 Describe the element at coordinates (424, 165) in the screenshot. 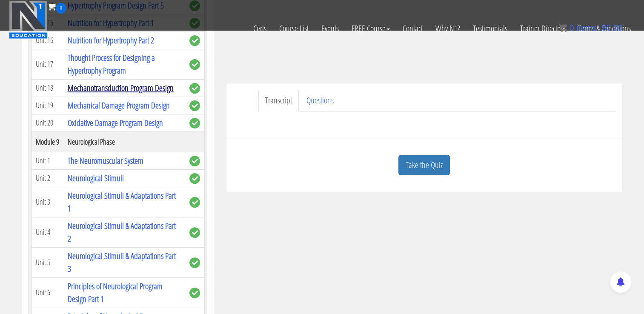

I see `a: Take the Quiz` at that location.